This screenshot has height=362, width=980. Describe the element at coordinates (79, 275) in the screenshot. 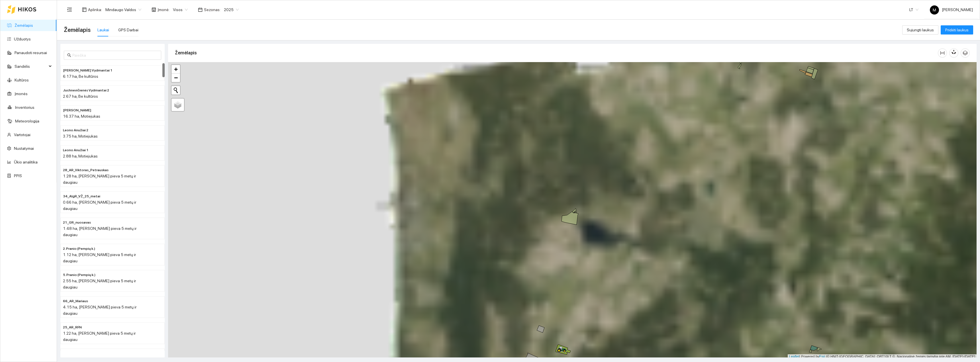

I see `span: 5. Pranio (Pempių k.)` at that location.